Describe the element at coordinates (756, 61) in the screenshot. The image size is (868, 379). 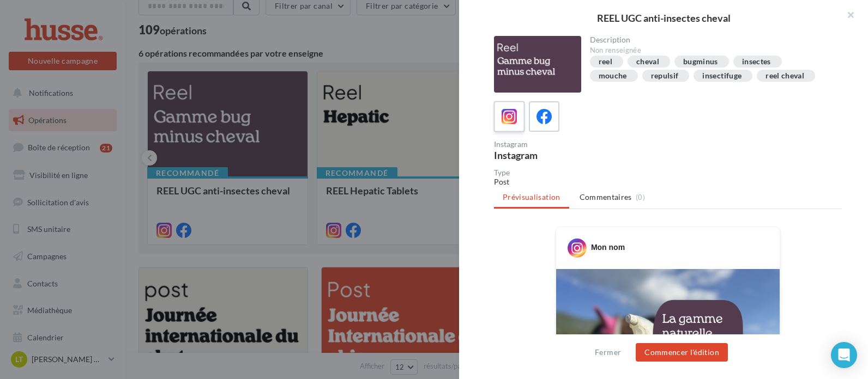
I see `div: insectes` at that location.